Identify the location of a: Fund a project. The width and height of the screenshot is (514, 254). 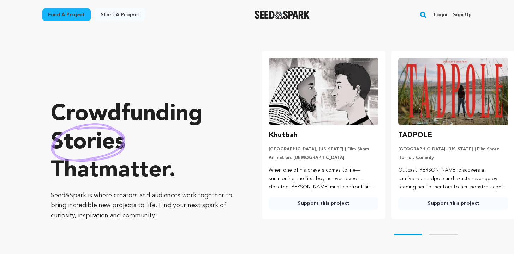
(66, 15).